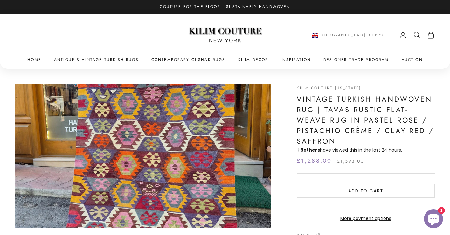  Describe the element at coordinates (296, 59) in the screenshot. I see `a: Inspiration` at that location.